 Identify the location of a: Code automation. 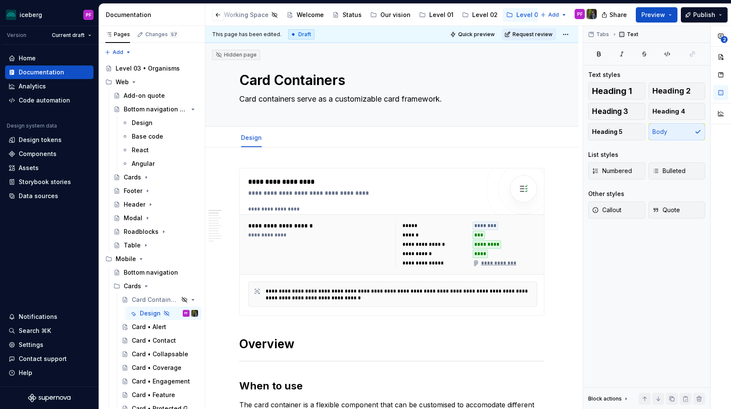
(49, 100).